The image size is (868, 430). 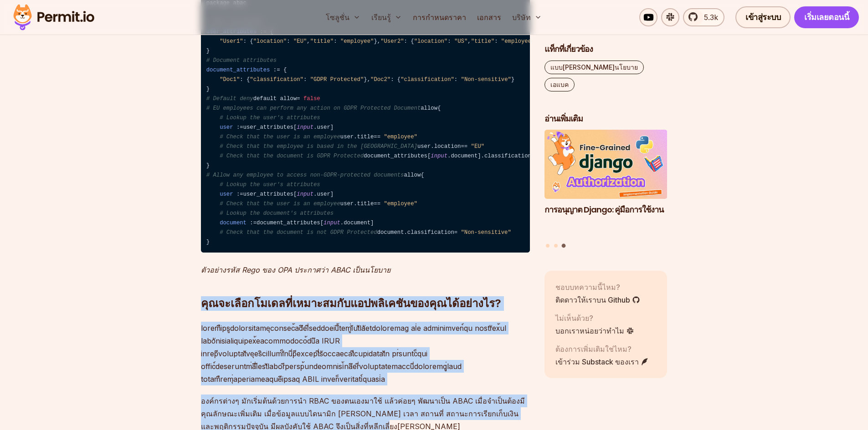 I want to click on a: เอแบค, so click(x=559, y=85).